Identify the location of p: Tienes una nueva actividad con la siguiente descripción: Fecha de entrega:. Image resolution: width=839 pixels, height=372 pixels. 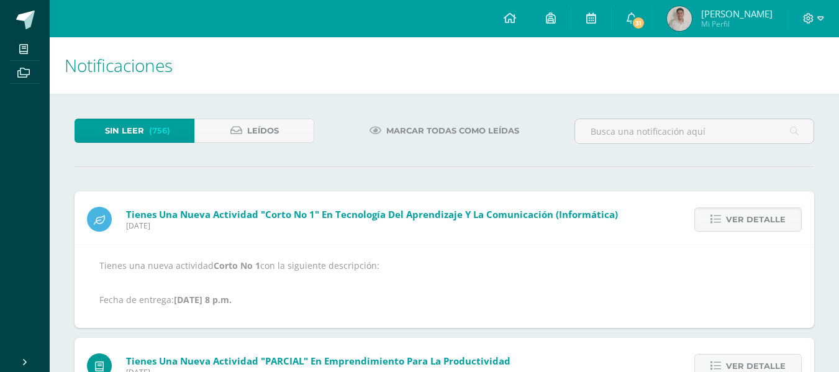
(444, 283).